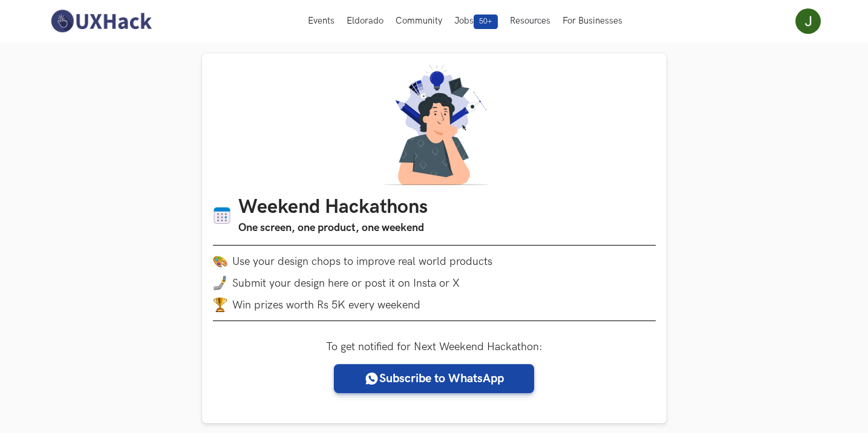 The width and height of the screenshot is (868, 433). I want to click on h1: Weekend Hackathons, so click(332, 208).